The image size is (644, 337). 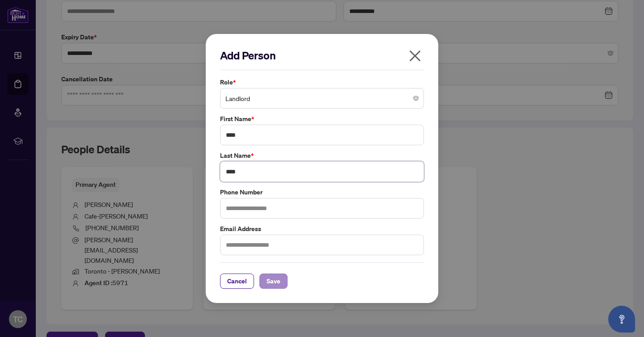 What do you see at coordinates (273, 281) in the screenshot?
I see `button: Save` at bounding box center [273, 281].